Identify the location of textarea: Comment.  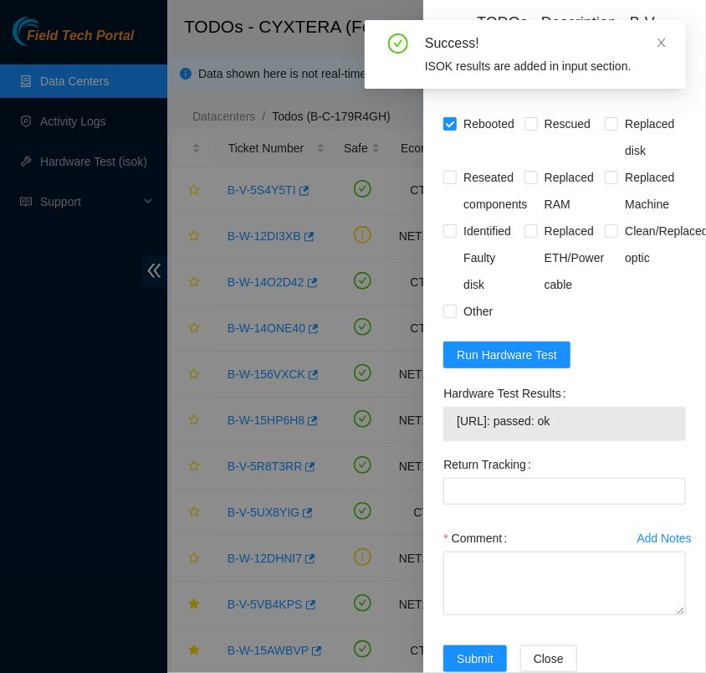
(565, 583).